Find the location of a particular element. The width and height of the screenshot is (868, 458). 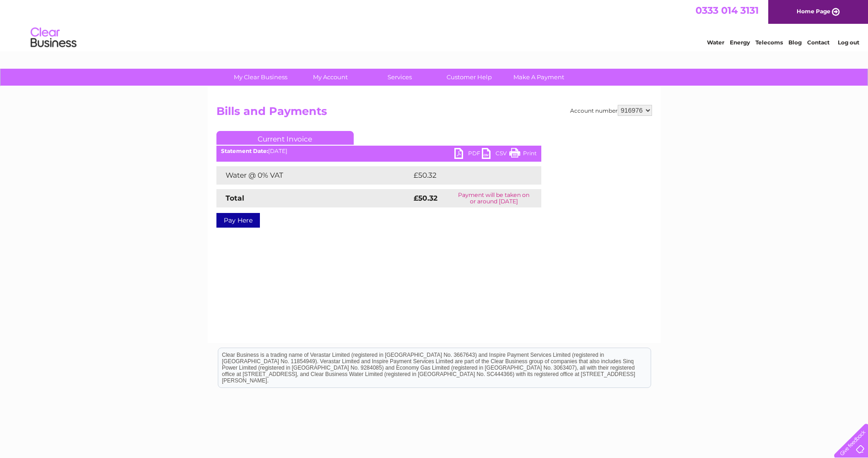

a: Customer Help is located at coordinates (469, 77).